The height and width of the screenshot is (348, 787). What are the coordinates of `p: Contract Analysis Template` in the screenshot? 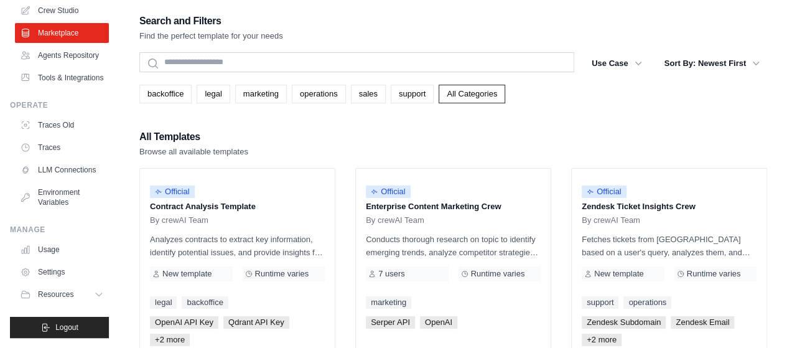 It's located at (237, 207).